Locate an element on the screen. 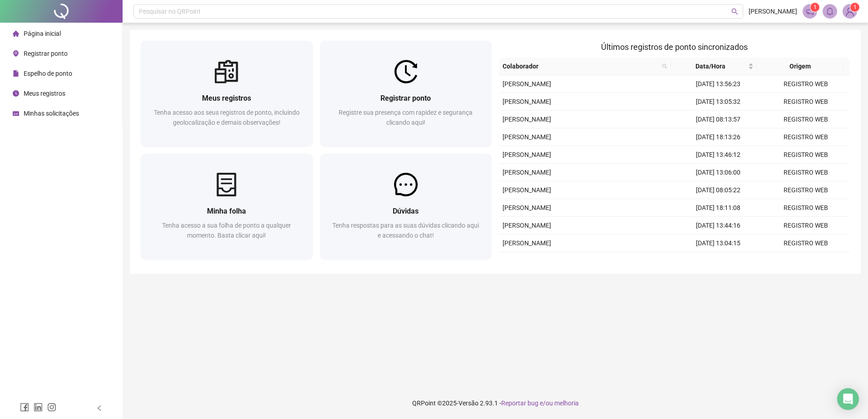 The width and height of the screenshot is (868, 419). span: Dúvidas is located at coordinates (405, 211).